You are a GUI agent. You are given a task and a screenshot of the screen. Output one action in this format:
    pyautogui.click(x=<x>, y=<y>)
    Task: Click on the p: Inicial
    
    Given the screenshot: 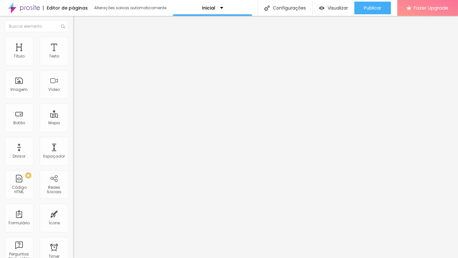 What is the action you would take?
    pyautogui.click(x=209, y=8)
    